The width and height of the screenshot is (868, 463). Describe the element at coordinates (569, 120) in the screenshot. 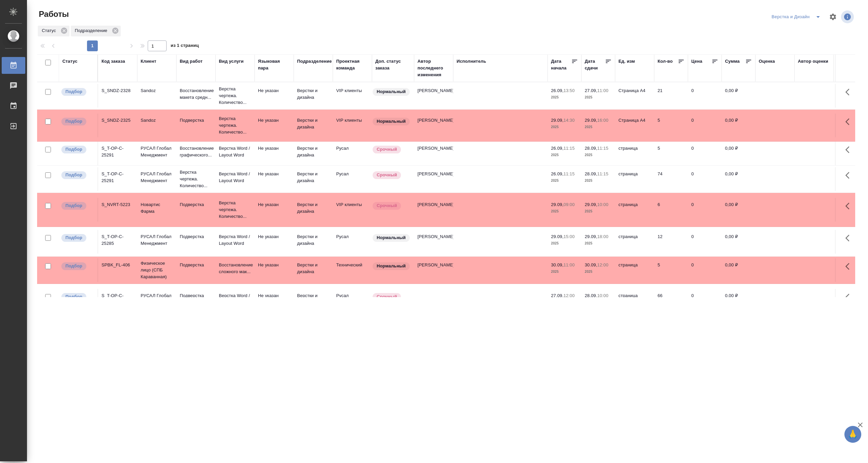

I see `p: 14:30` at that location.